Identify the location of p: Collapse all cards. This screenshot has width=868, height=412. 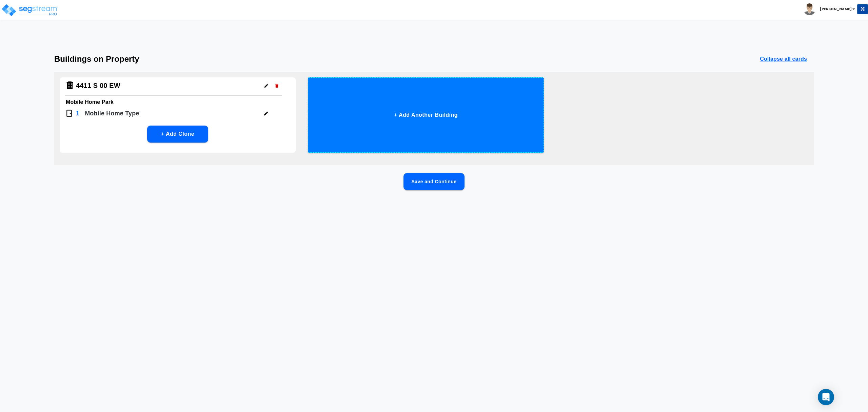
(783, 59).